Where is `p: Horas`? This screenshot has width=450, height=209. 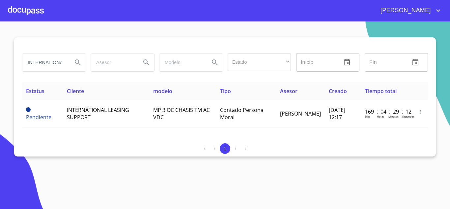 p: Horas is located at coordinates (381, 116).